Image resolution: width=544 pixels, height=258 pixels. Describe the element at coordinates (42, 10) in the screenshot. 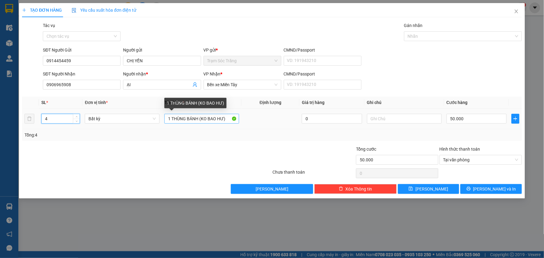

I see `span: TẠO ĐƠN HÀNG` at that location.